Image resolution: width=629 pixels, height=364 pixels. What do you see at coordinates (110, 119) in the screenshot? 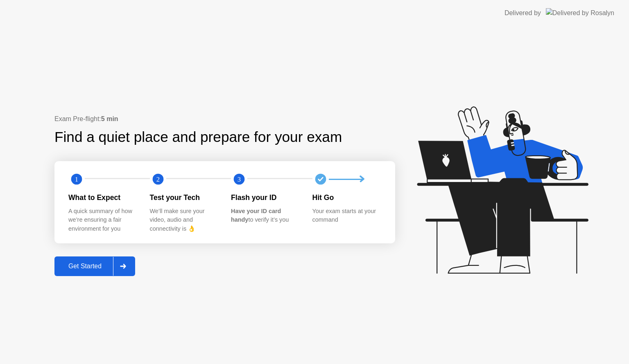
I see `b: 5 min` at bounding box center [110, 119].